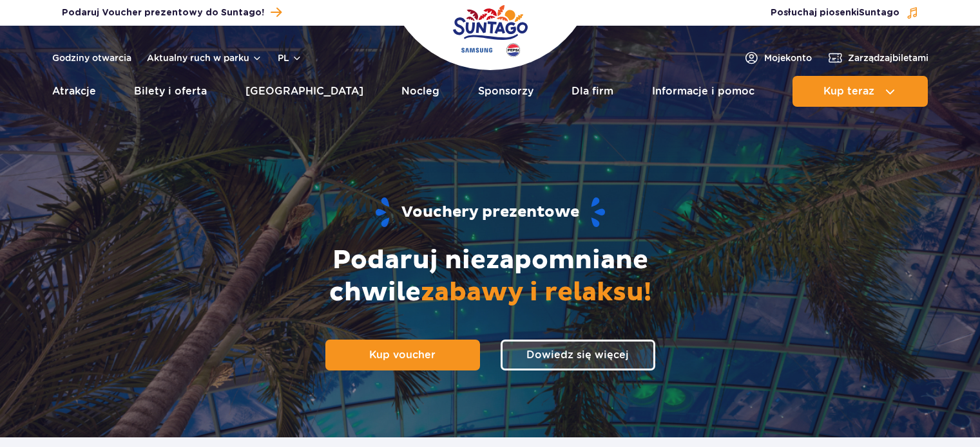 The height and width of the screenshot is (447, 980). What do you see at coordinates (172, 12) in the screenshot?
I see `a: Podaruj Voucher prezentowy do Suntago!` at bounding box center [172, 12].